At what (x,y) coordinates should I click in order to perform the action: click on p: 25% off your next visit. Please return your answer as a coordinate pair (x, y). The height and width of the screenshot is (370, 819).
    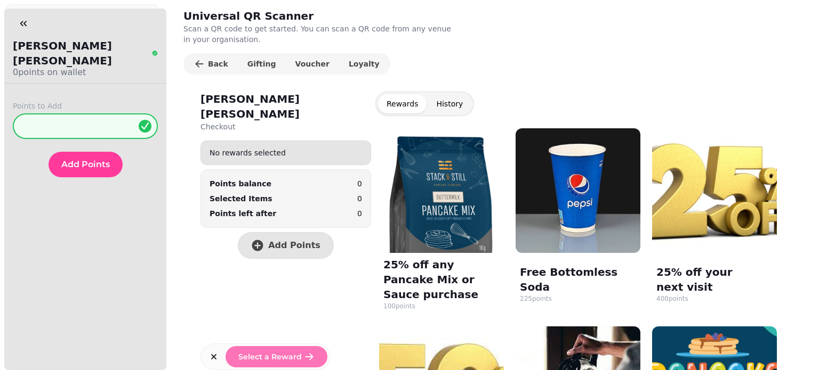
    Looking at the image, I should click on (714, 280).